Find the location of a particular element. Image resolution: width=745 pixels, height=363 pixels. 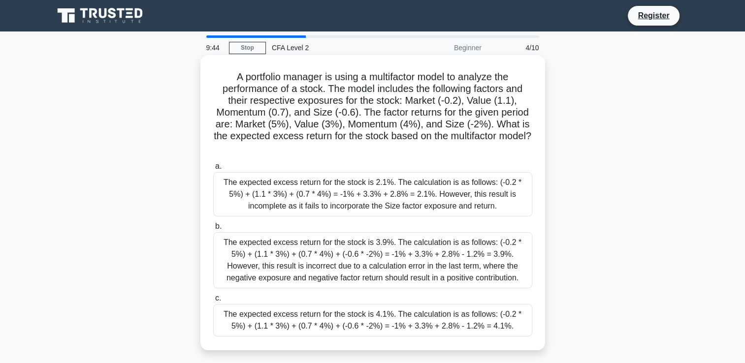

span: c. is located at coordinates (218, 298).